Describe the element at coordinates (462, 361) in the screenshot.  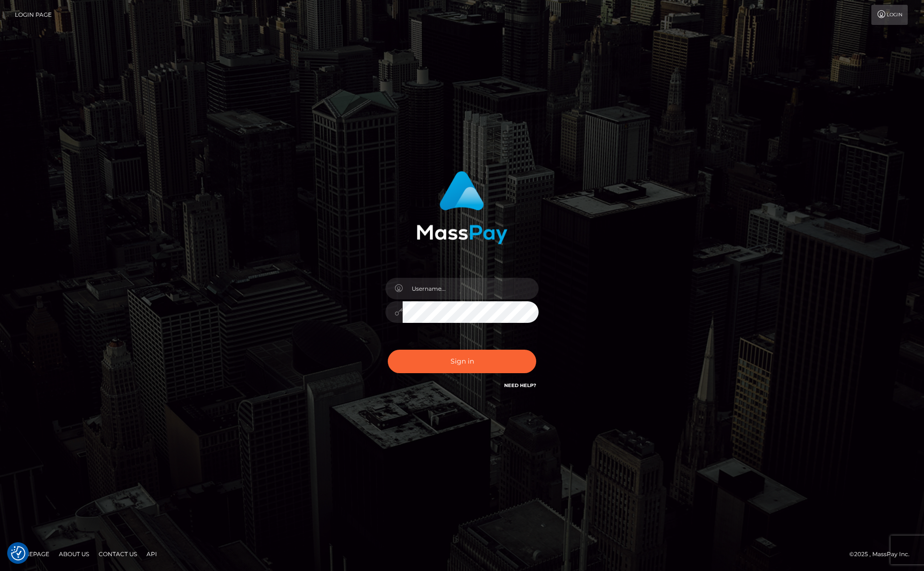
I see `button: Sign in` at that location.